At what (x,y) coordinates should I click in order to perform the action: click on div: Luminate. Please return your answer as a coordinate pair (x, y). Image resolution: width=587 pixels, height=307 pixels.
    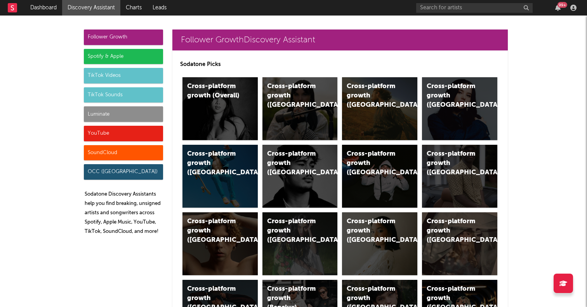
    Looking at the image, I should click on (123, 114).